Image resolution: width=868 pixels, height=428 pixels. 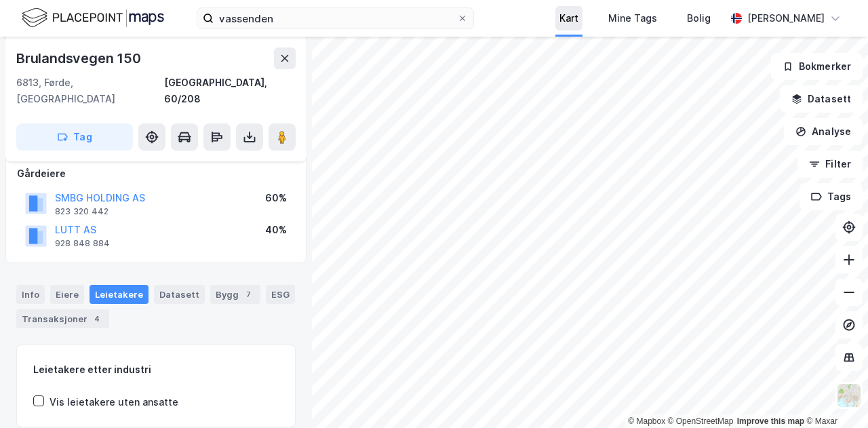 What do you see at coordinates (701, 421) in the screenshot?
I see `a: OpenStreetMap` at bounding box center [701, 421].